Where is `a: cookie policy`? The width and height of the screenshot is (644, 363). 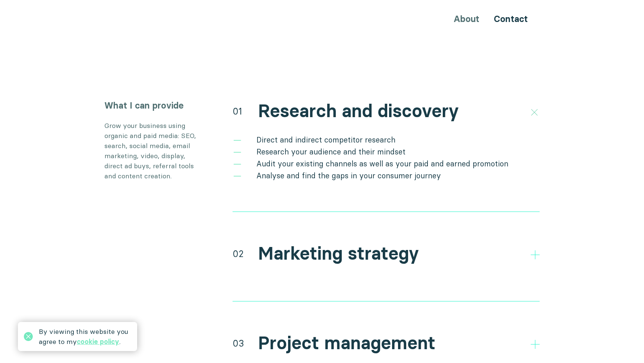
a: cookie policy is located at coordinates (98, 341).